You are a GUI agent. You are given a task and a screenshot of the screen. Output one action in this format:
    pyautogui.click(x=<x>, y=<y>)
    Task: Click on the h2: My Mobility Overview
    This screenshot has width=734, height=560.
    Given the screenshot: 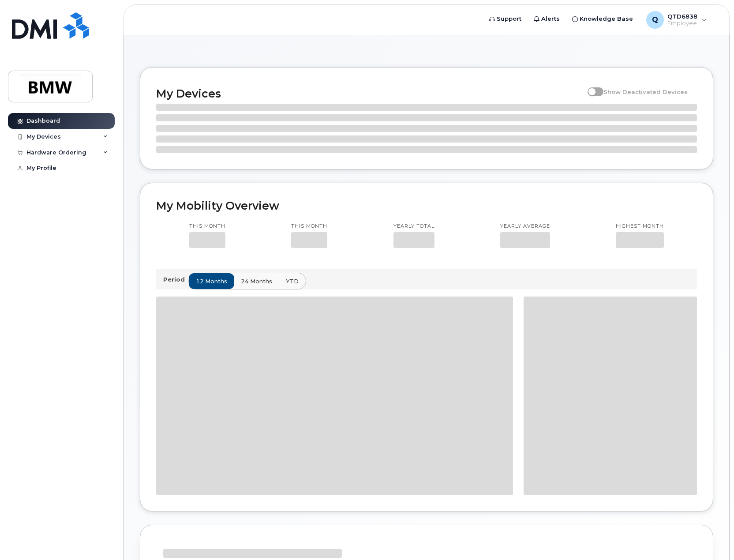 What is the action you would take?
    pyautogui.click(x=426, y=205)
    